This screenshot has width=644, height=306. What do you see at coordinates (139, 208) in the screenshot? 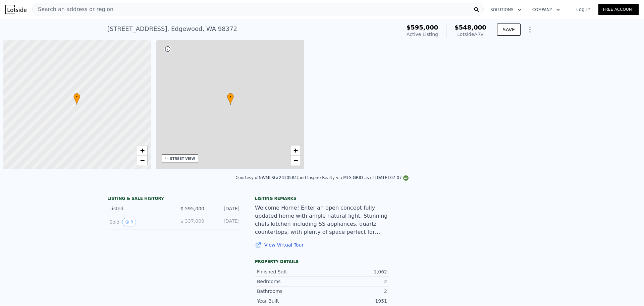
I see `div: Listed` at bounding box center [139, 208].